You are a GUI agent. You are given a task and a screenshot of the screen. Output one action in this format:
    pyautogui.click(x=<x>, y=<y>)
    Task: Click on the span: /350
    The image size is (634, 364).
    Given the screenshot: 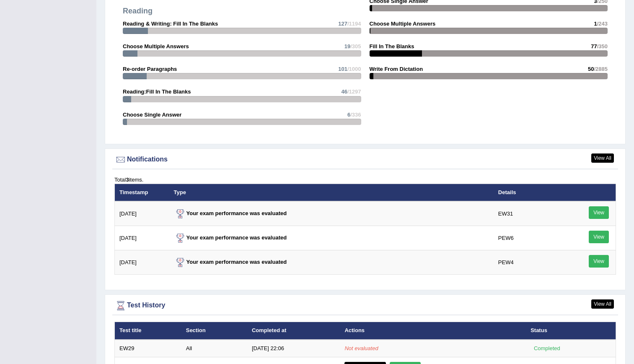 What is the action you would take?
    pyautogui.click(x=602, y=46)
    